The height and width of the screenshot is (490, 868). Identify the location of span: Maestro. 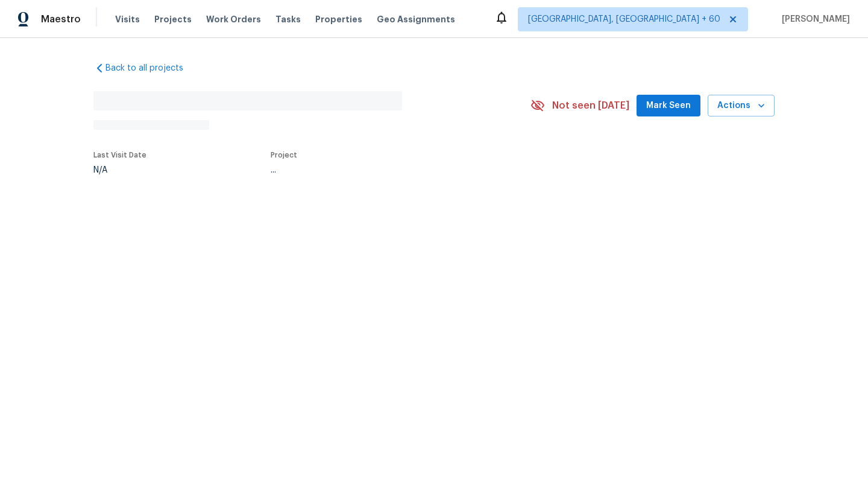
(61, 19).